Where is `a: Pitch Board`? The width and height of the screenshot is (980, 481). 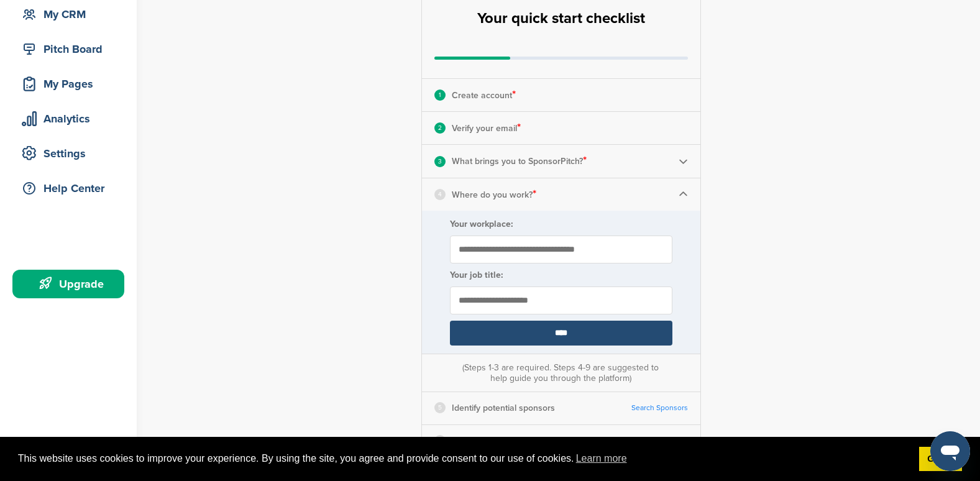
a: Pitch Board is located at coordinates (68, 49).